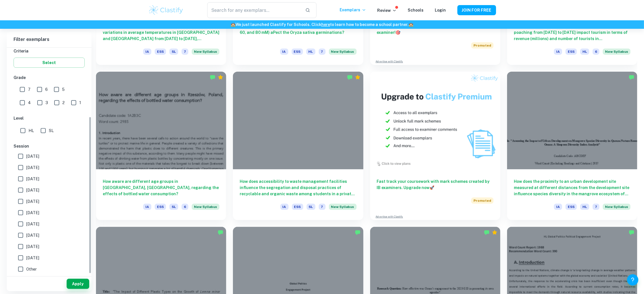  Describe the element at coordinates (435, 29) in the screenshot. I see `h6: Want full marks on your IA ? Get expert feedback from an IB examiner!` at that location.